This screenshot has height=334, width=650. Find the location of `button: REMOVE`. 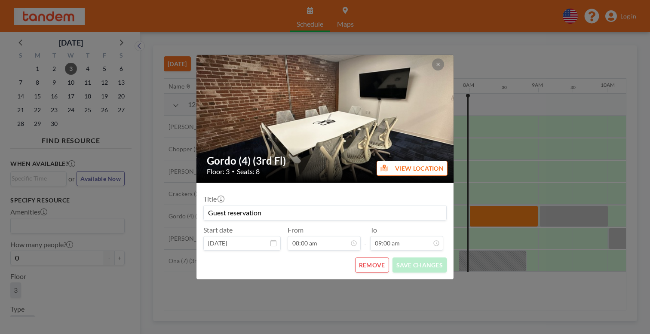

button: REMOVE is located at coordinates (372, 265).